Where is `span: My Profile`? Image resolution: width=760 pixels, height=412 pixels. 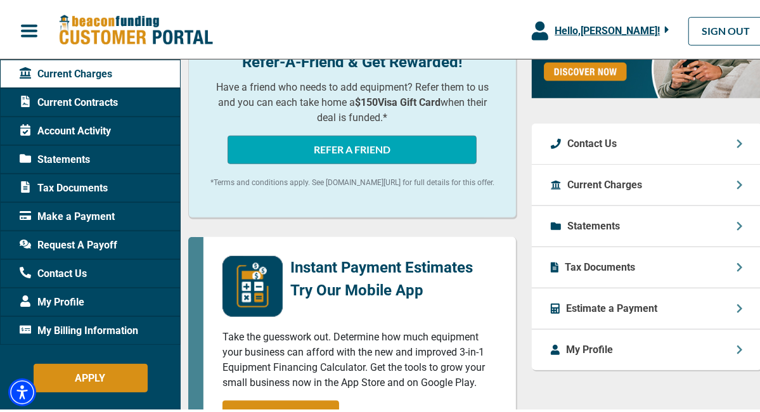 span: My Profile is located at coordinates (52, 300).